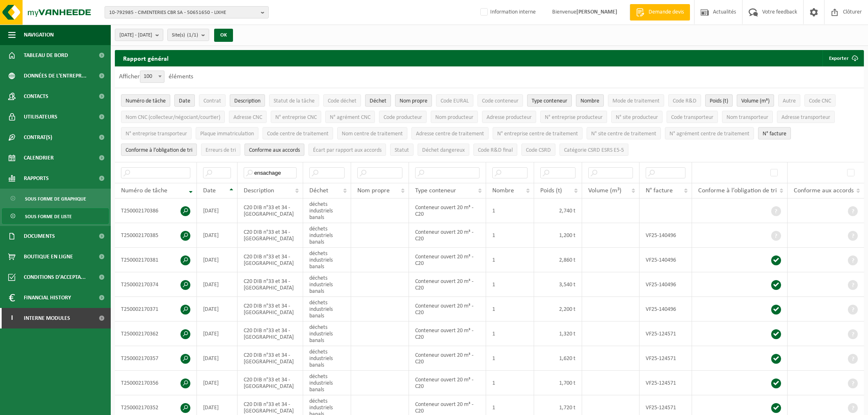 The image size is (868, 415). What do you see at coordinates (755, 100) in the screenshot?
I see `button: Volume (m³)Volume (m³): Activate to sort` at bounding box center [755, 100].